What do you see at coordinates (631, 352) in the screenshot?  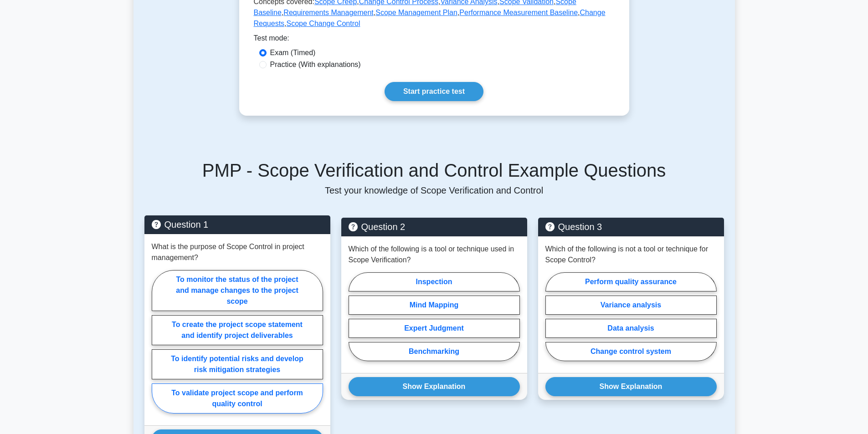 I see `label: Change control system` at bounding box center [631, 352].